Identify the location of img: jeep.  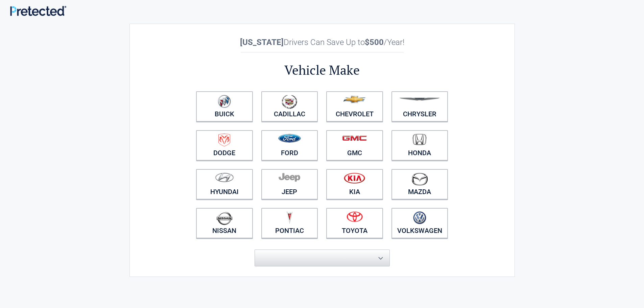
(290, 177).